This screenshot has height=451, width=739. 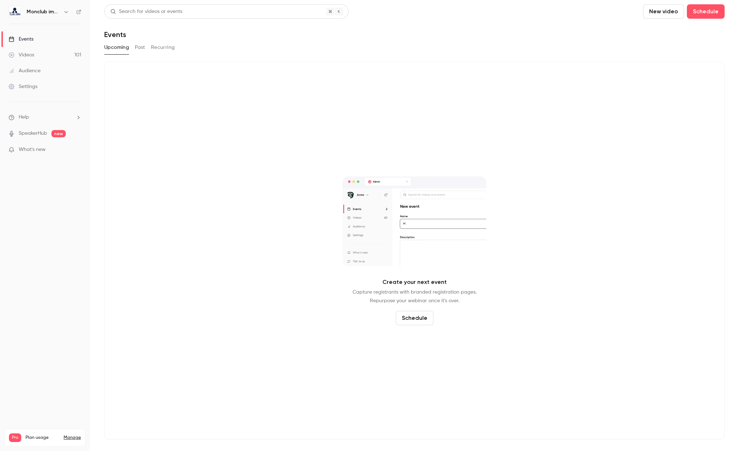 I want to click on h1: Events, so click(x=115, y=35).